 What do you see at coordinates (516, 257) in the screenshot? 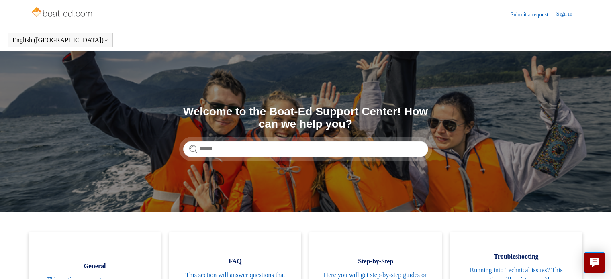
I see `span: Troubleshooting` at bounding box center [516, 257].